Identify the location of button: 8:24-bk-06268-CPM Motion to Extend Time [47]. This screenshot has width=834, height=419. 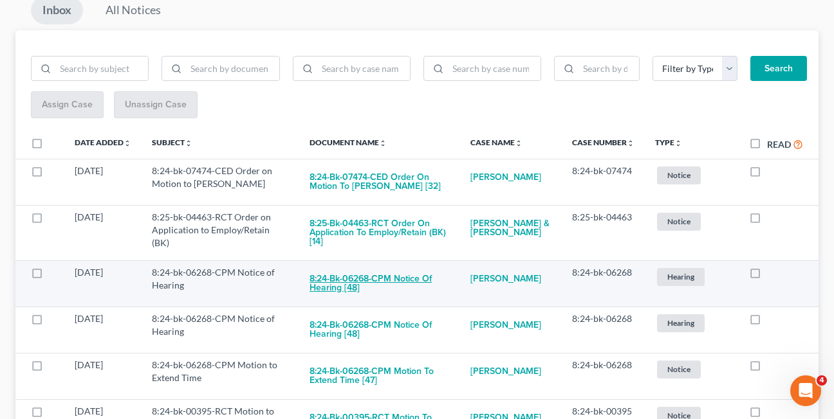
(380, 376).